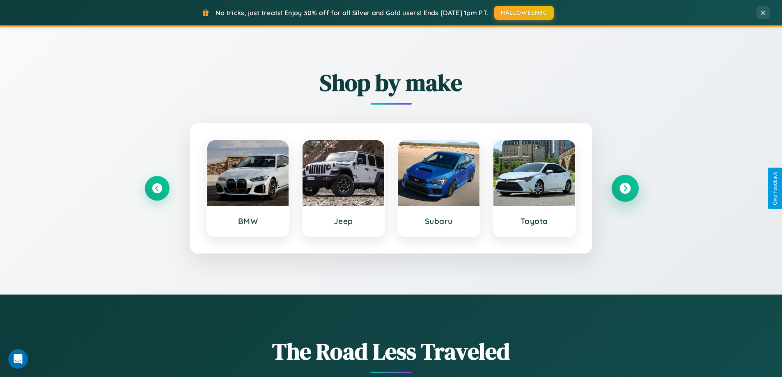 The width and height of the screenshot is (782, 377). I want to click on div: Give Feedback, so click(775, 188).